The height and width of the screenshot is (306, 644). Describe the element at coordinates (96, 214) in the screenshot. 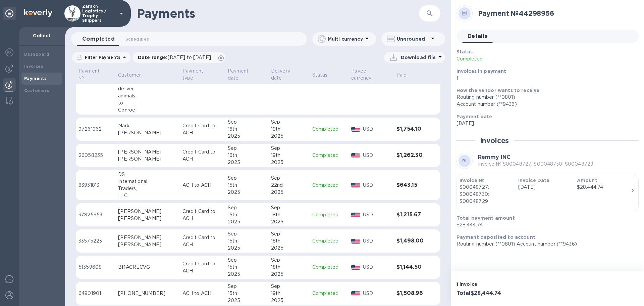

I see `p: 37825953` at that location.